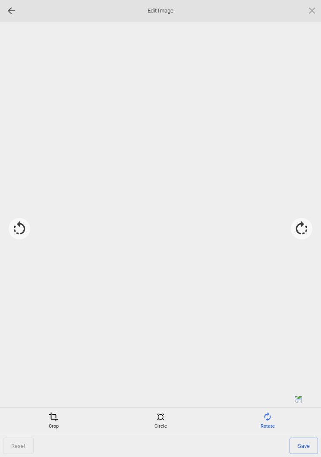  Describe the element at coordinates (267, 421) in the screenshot. I see `div: Rotate` at that location.